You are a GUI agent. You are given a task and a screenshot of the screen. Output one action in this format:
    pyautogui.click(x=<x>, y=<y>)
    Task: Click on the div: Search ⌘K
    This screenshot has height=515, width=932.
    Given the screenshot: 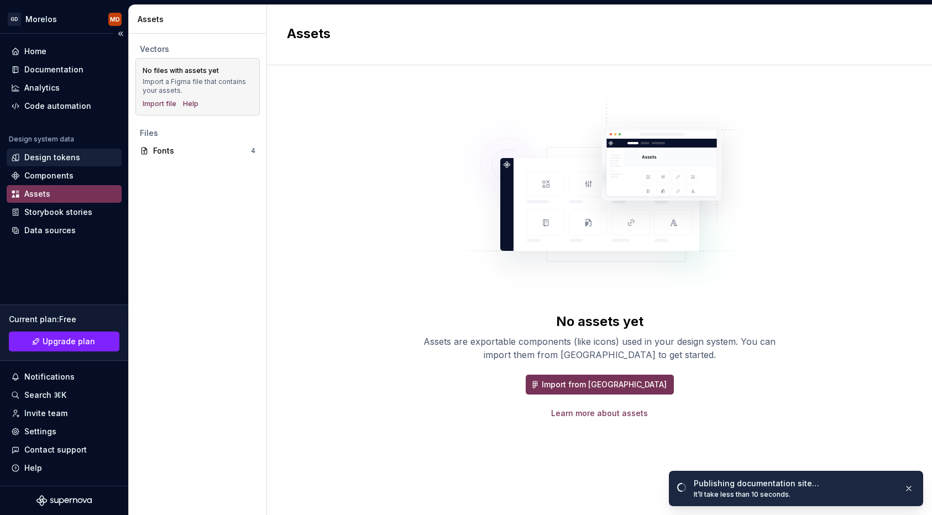 What is the action you would take?
    pyautogui.click(x=45, y=395)
    